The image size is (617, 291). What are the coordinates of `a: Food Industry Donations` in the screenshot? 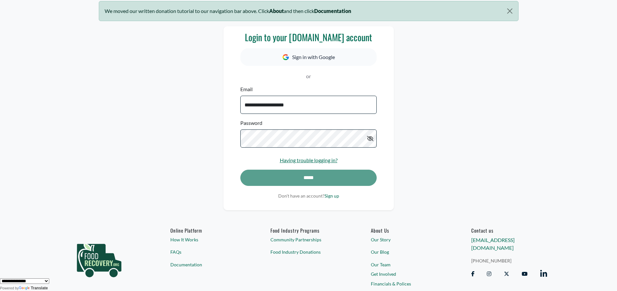 It's located at (308, 251).